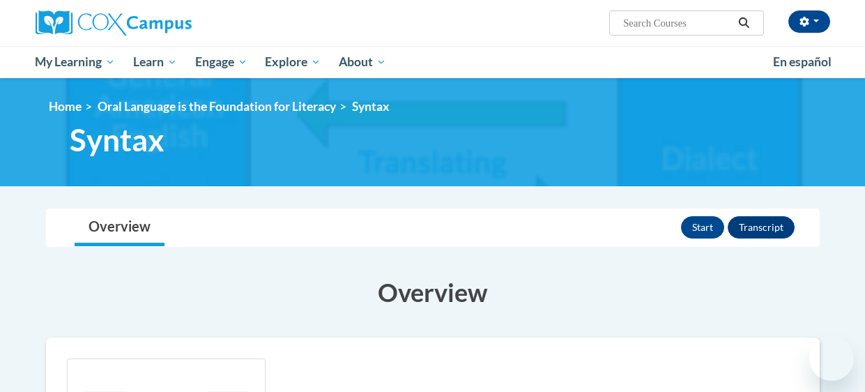 The height and width of the screenshot is (392, 865). Describe the element at coordinates (761, 227) in the screenshot. I see `button: Transcript` at that location.